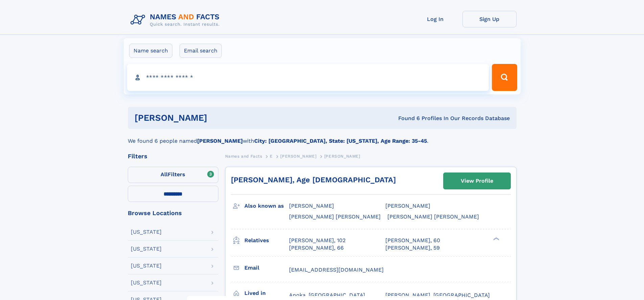 The height and width of the screenshot is (300, 644). What do you see at coordinates (151, 51) in the screenshot?
I see `label: Name search` at bounding box center [151, 51].